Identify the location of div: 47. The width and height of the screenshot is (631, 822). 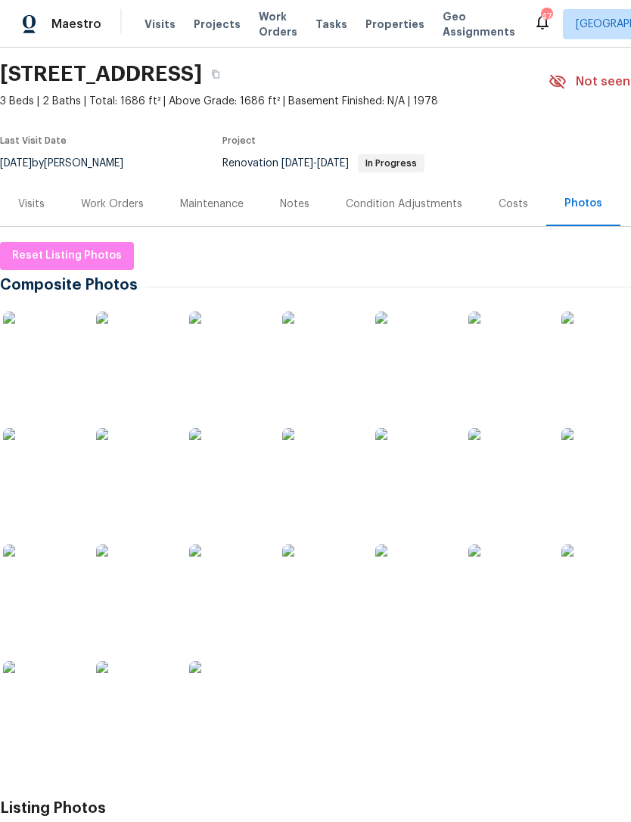
(546, 17).